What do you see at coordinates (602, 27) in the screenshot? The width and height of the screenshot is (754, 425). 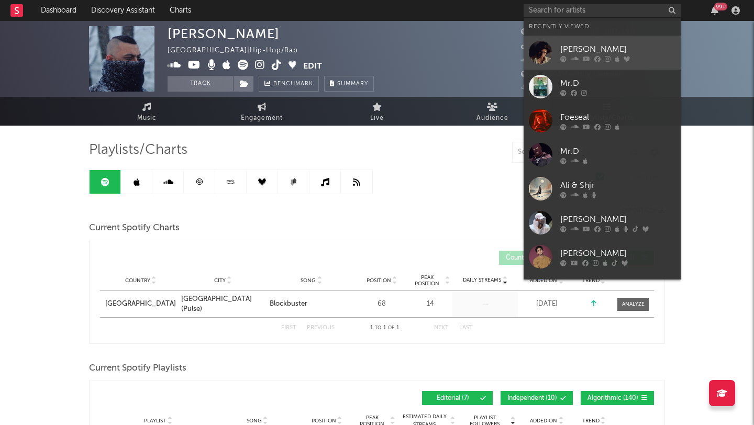 I see `div: Recently Viewed` at bounding box center [602, 27].